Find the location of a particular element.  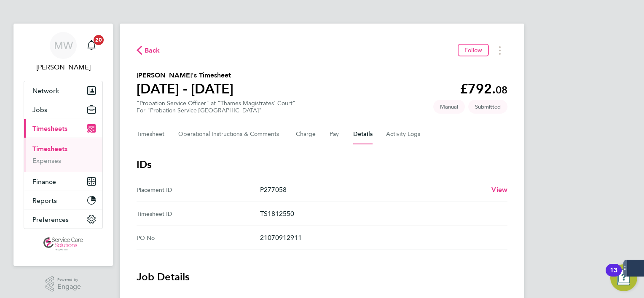

span: Jobs is located at coordinates (39, 110).